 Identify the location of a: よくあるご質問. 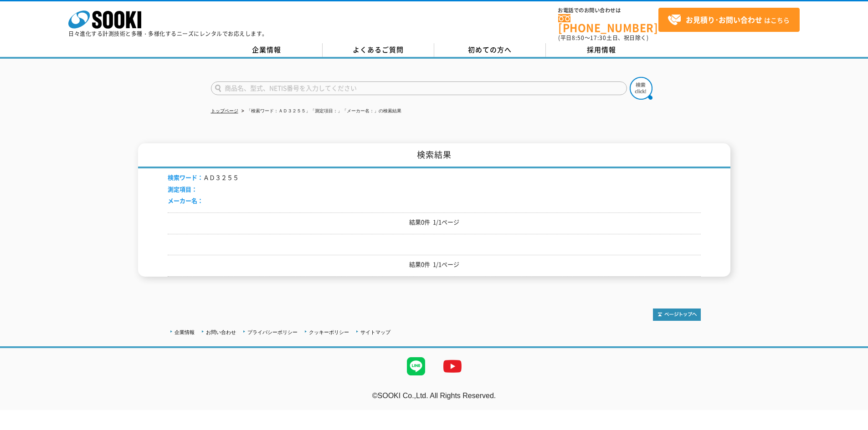
(379, 50).